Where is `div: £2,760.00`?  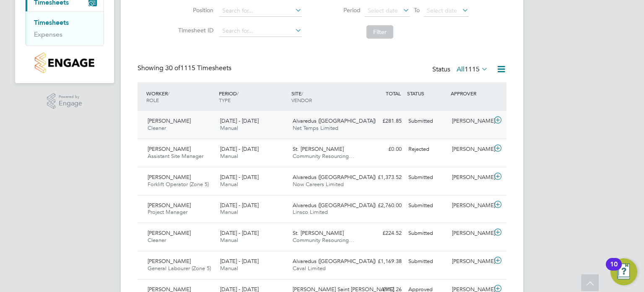
div: £2,760.00 is located at coordinates (384, 205).